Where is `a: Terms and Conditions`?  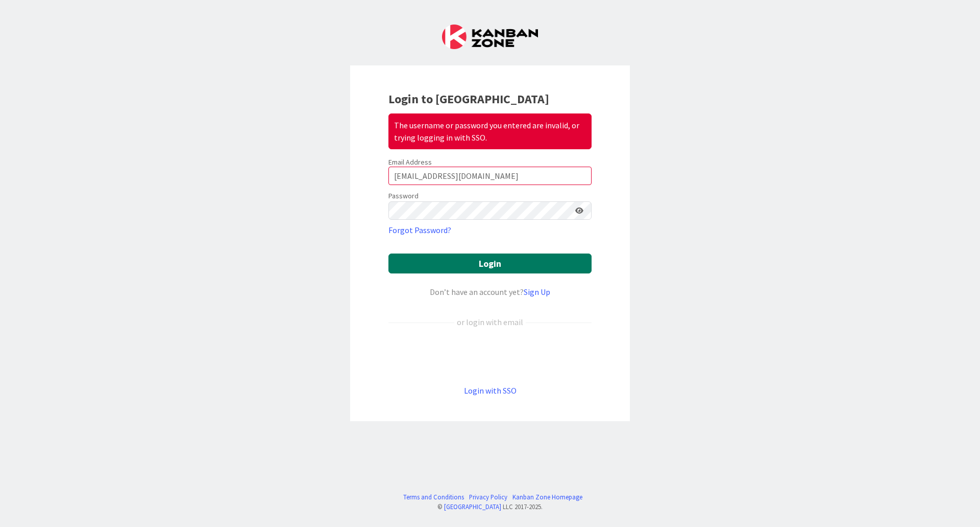 a: Terms and Conditions is located at coordinates (433, 497).